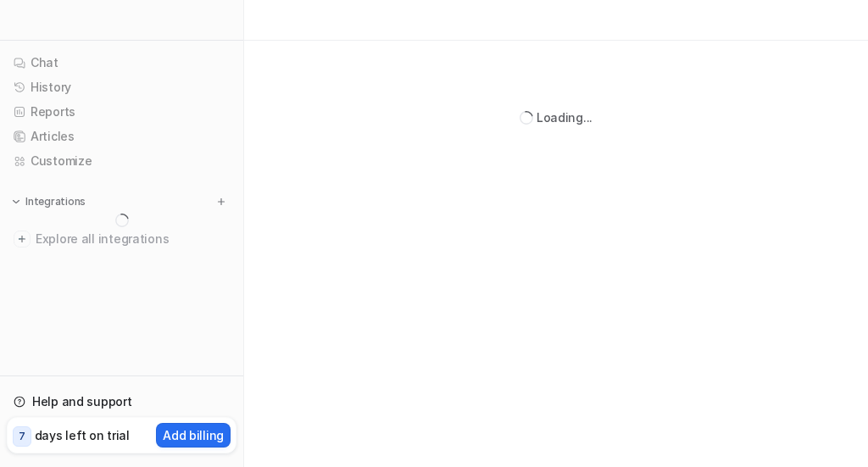 The height and width of the screenshot is (467, 868). I want to click on p: Add billing, so click(193, 435).